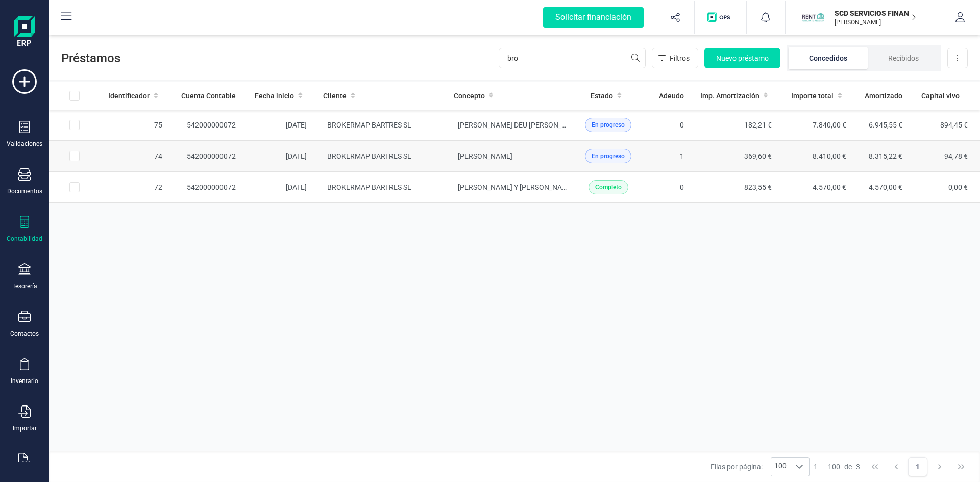  I want to click on button: Nuevo préstamo, so click(742, 58).